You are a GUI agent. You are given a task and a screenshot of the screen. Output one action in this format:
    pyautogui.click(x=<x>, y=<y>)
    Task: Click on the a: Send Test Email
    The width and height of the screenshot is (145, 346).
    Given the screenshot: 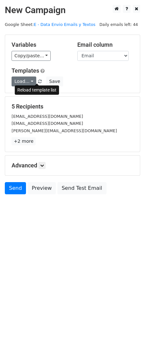 What is the action you would take?
    pyautogui.click(x=82, y=188)
    